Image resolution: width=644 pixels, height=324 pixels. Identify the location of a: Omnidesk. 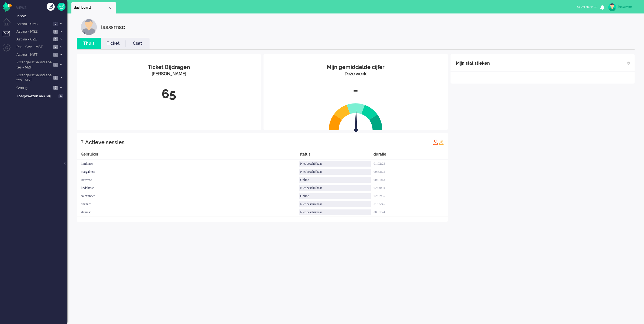
(7, 6).